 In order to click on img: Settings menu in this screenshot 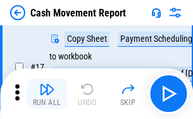, I will do `click(175, 13)`.